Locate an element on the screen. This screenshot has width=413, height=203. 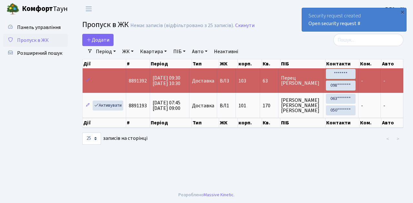
span: 8891193 is located at coordinates (138, 106).